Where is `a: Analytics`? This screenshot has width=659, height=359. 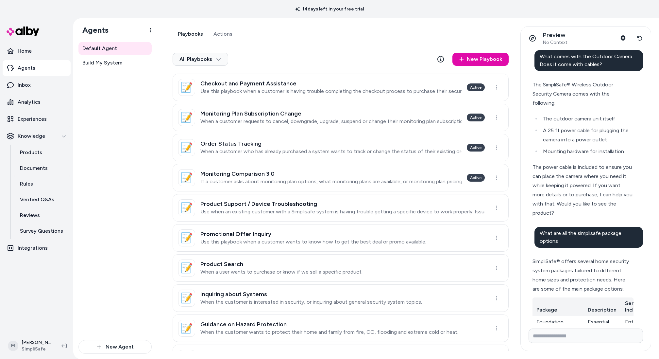
a: Analytics is located at coordinates (37, 102).